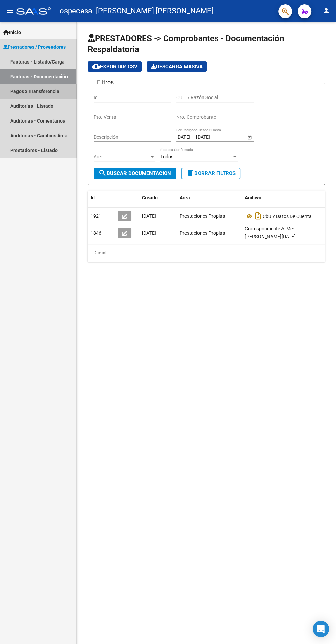 This screenshot has width=336, height=644. Describe the element at coordinates (177, 66) in the screenshot. I see `app-download-masive: Descarga masiva de comprobantes (adjuntos)` at that location.